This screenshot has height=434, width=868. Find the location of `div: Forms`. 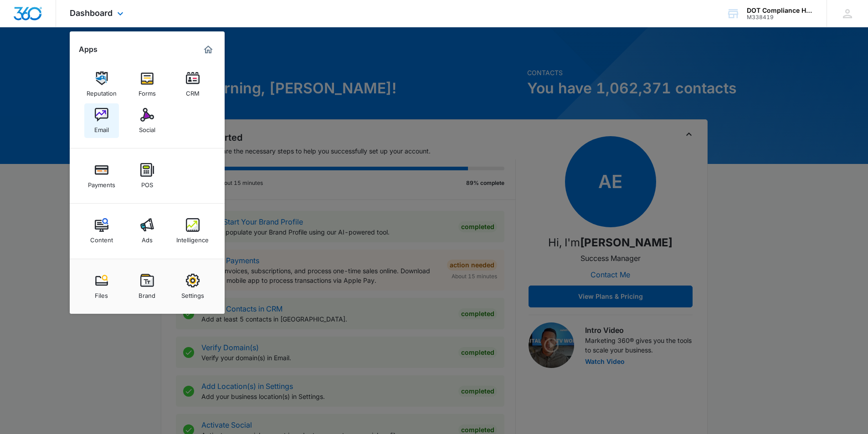

div: Forms is located at coordinates (147, 91).